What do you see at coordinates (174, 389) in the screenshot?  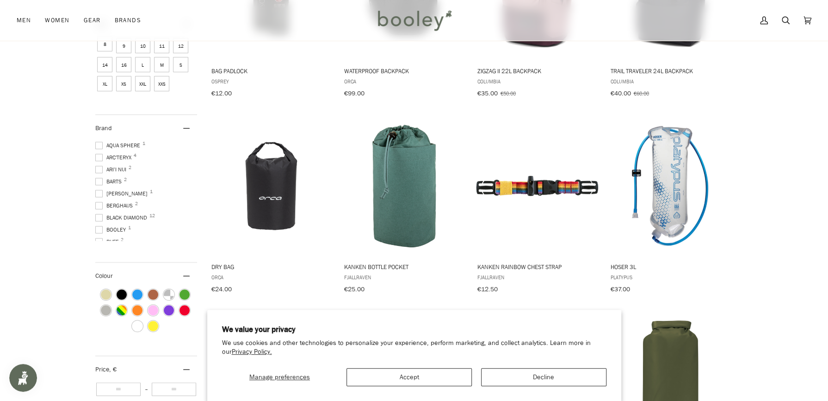 I see `input: Maximum value` at bounding box center [174, 389].